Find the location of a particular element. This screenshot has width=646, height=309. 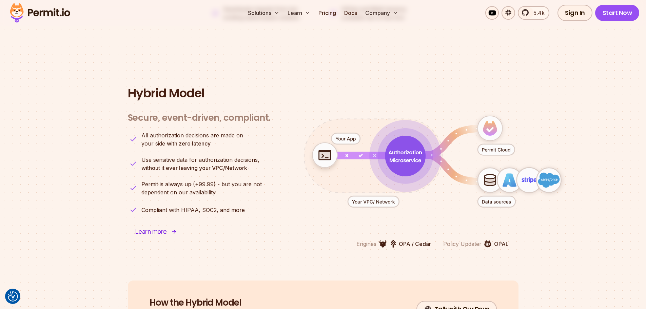

button: Consent Preferences is located at coordinates (13, 296).